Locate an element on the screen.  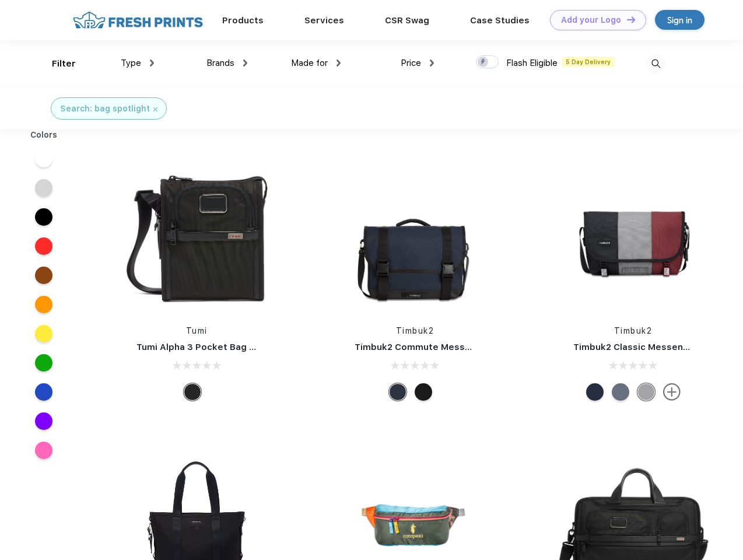
a: Timbuk2 Classic Messenger Bag is located at coordinates (646, 347).